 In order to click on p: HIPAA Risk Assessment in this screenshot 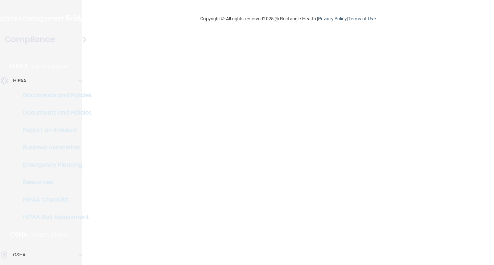, I will do `click(54, 217)`.